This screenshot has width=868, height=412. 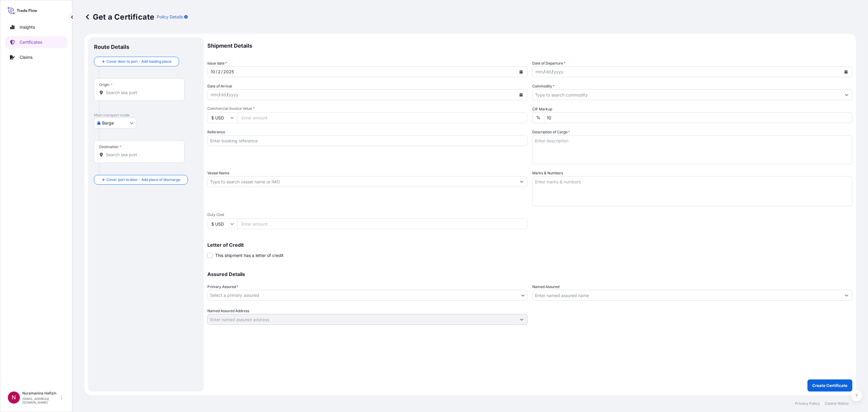 What do you see at coordinates (27, 27) in the screenshot?
I see `p: Insights` at bounding box center [27, 27].